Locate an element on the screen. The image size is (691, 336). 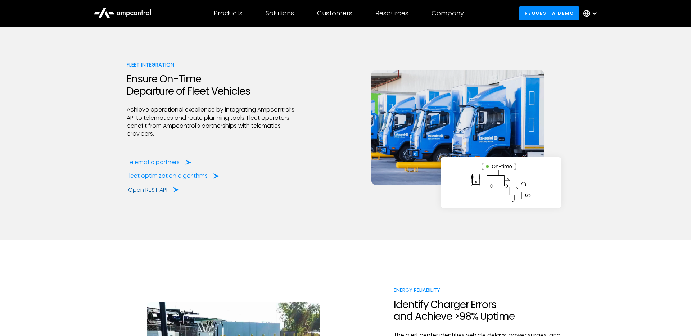
a: Telematic partners is located at coordinates (159, 162).